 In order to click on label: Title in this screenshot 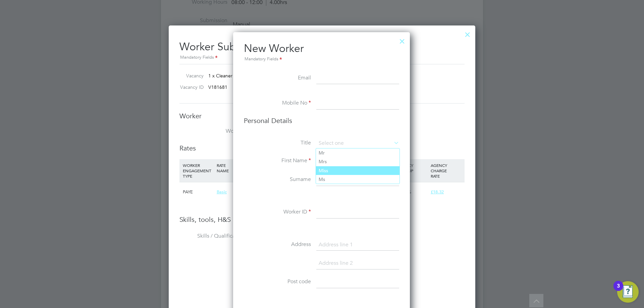, I will do `click(277, 143)`.